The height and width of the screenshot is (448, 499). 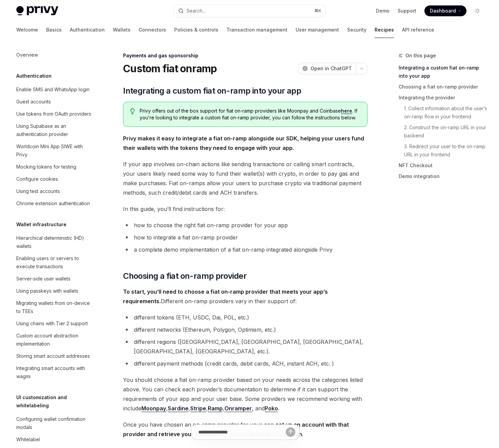 I want to click on a: Enabling users or servers to execute transactions, so click(x=54, y=263).